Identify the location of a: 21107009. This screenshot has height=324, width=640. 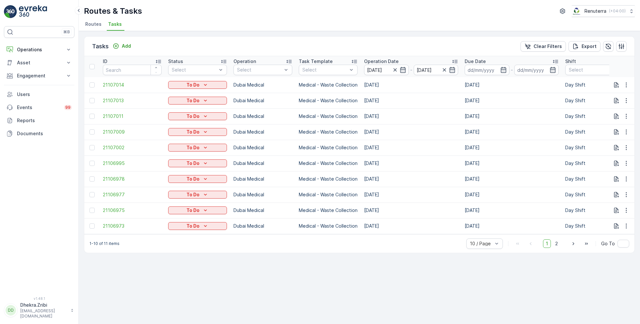
(132, 132).